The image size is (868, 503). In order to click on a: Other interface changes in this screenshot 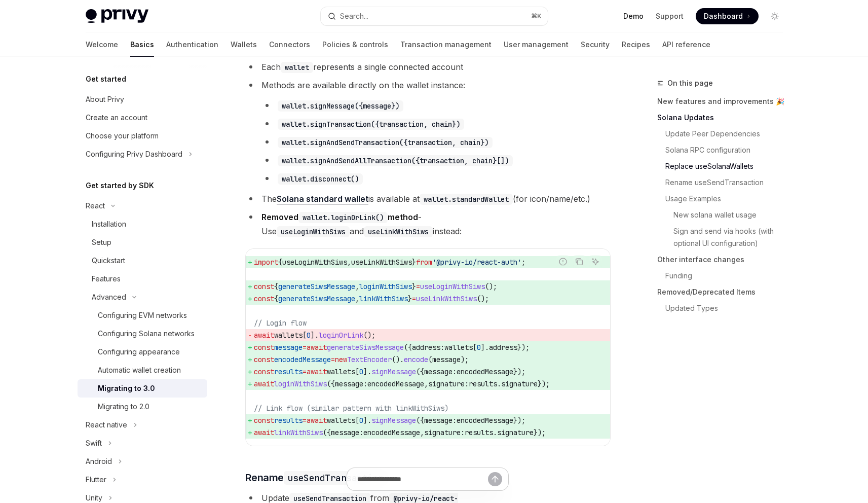, I will do `click(724, 260)`.